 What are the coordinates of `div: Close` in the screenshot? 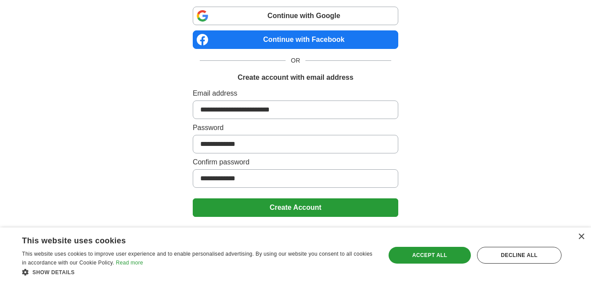 It's located at (581, 236).